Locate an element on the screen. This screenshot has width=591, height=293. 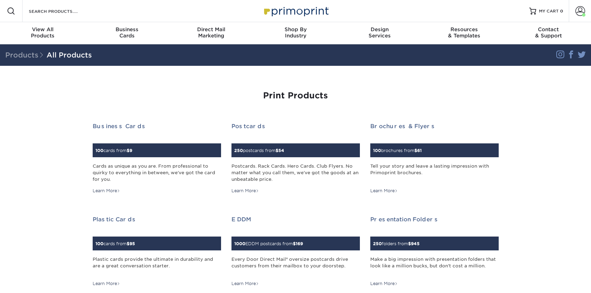
a: Presentation Folders 250folders from$945 Make a big impression with presentation folders that loo... is located at coordinates (434, 252).